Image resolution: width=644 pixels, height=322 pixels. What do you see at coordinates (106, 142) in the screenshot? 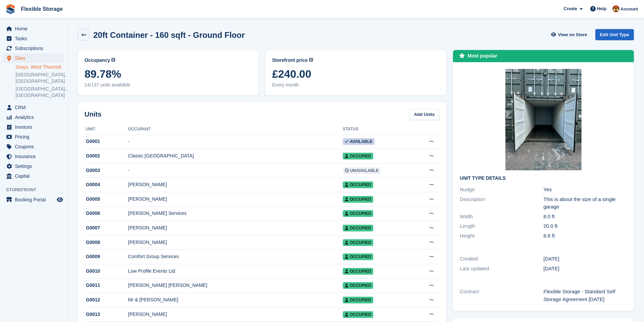
I see `div: G0001` at bounding box center [106, 142].